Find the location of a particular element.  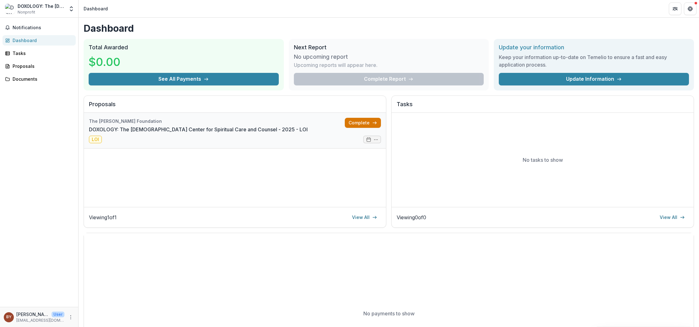

p: Viewing 1 of 1 is located at coordinates (103, 217).